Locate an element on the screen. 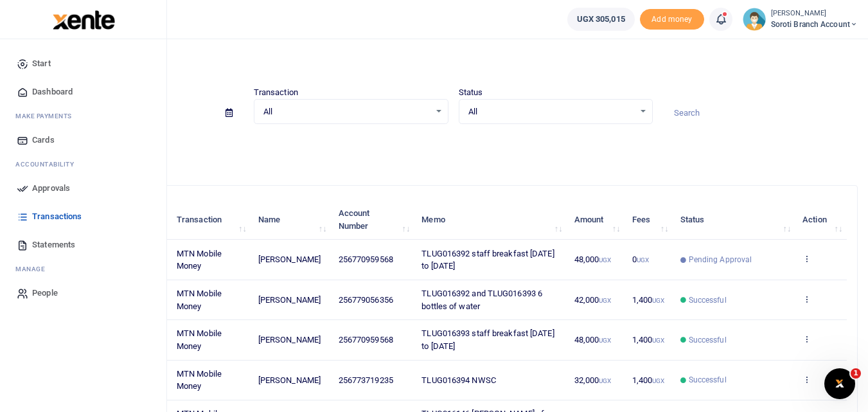 The height and width of the screenshot is (412, 868). span: Pending Approval is located at coordinates (720, 259).